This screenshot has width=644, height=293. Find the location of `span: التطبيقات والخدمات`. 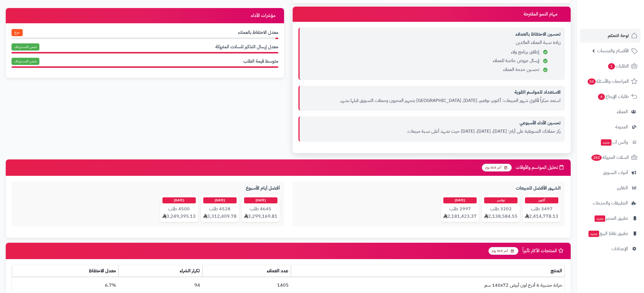

span: التطبيقات والخدمات is located at coordinates (610, 204).